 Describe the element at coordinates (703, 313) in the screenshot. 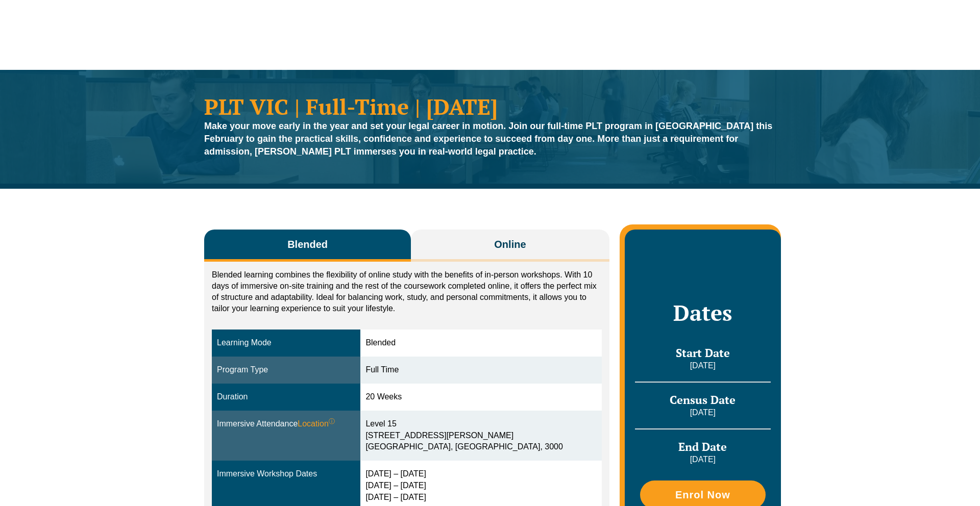

I see `h2: Dates` at that location.